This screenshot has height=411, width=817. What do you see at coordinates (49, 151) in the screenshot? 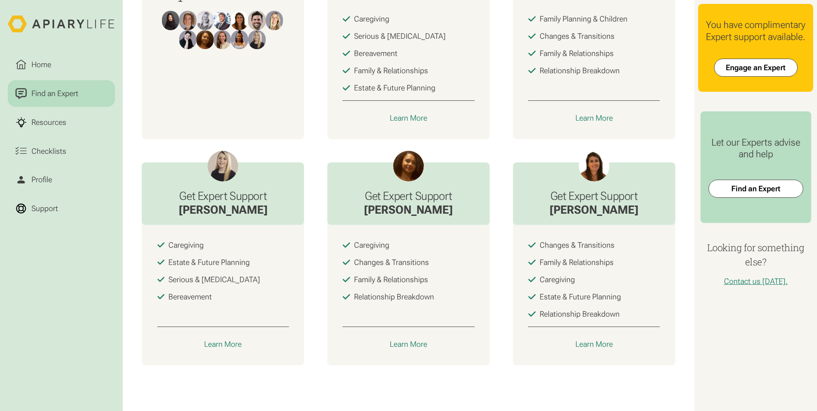
I see `div: Checklists` at bounding box center [49, 151].